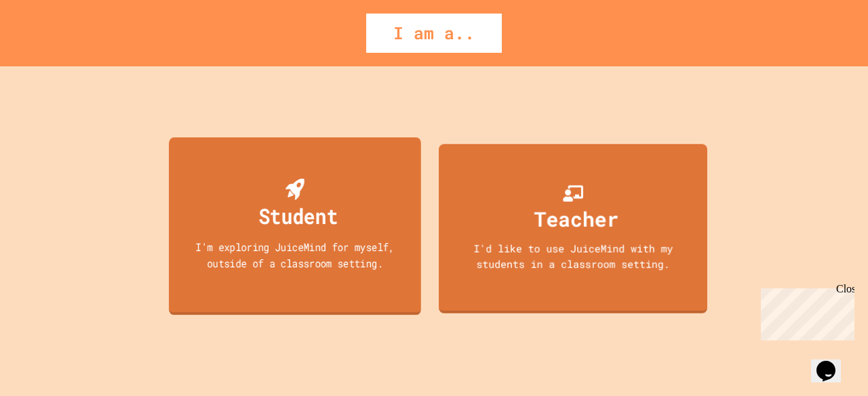  Describe the element at coordinates (576, 218) in the screenshot. I see `div: Teacher` at that location.